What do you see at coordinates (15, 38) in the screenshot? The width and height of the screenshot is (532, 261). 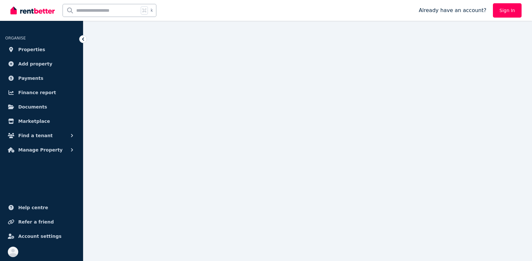 I see `span: ORGANISE` at bounding box center [15, 38].